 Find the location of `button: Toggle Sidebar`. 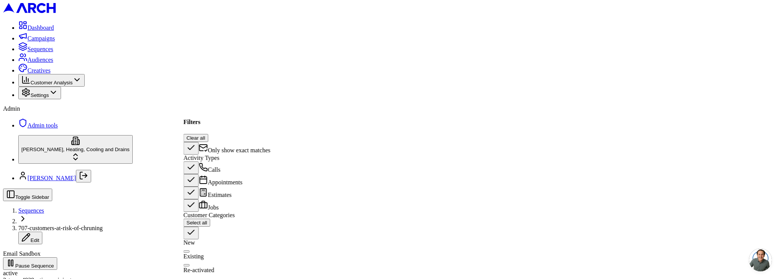

button: Toggle Sidebar is located at coordinates (27, 195).